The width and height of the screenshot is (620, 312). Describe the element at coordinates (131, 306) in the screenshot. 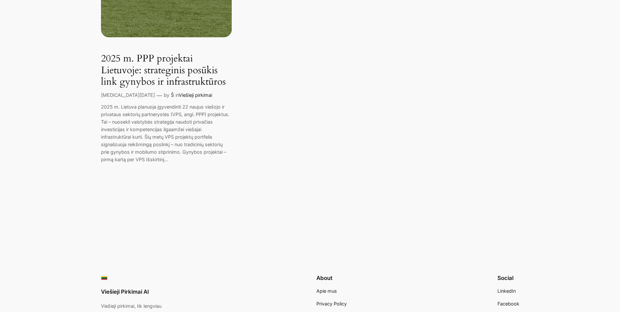

I see `p: Viešieji pirkimai, tik lengviau` at that location.